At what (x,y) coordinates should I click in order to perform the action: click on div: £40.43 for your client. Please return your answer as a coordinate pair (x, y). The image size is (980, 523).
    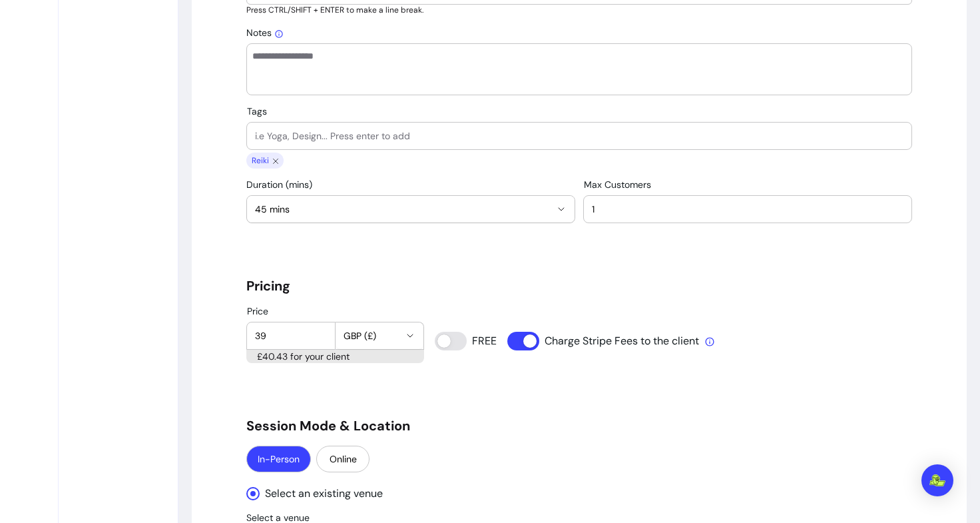
    Looking at the image, I should click on (335, 356).